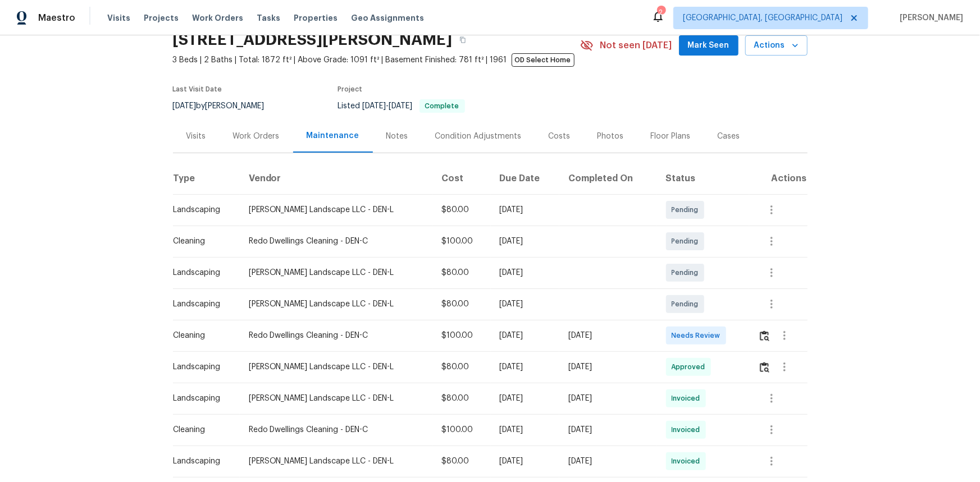 The width and height of the screenshot is (980, 482). Describe the element at coordinates (670, 136) in the screenshot. I see `div: Floor Plans` at that location.